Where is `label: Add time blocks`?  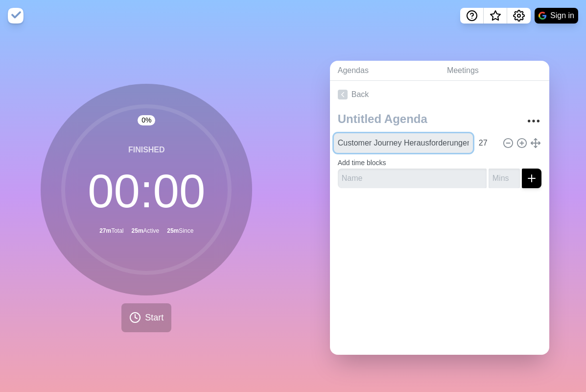 label: Add time blocks is located at coordinates (362, 162).